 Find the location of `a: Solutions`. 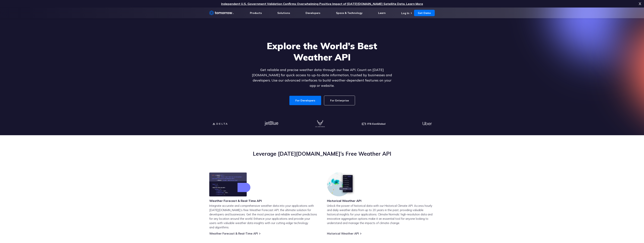

a: Solutions is located at coordinates (284, 13).